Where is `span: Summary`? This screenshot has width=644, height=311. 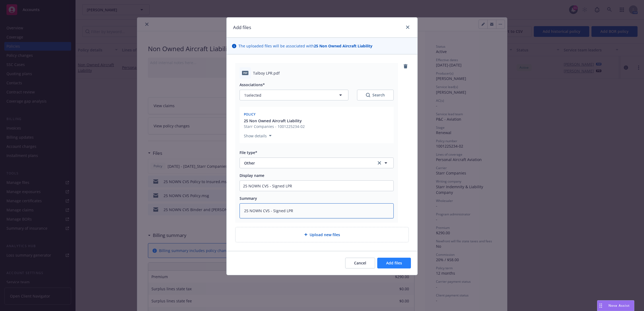 span: Summary is located at coordinates (248, 198).